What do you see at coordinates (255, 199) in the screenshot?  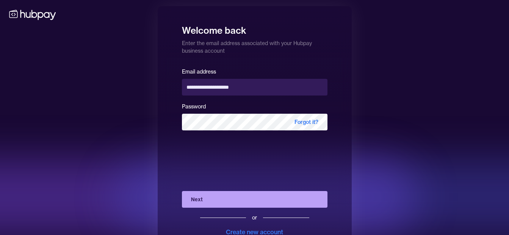 I see `button: Next` at bounding box center [255, 199].